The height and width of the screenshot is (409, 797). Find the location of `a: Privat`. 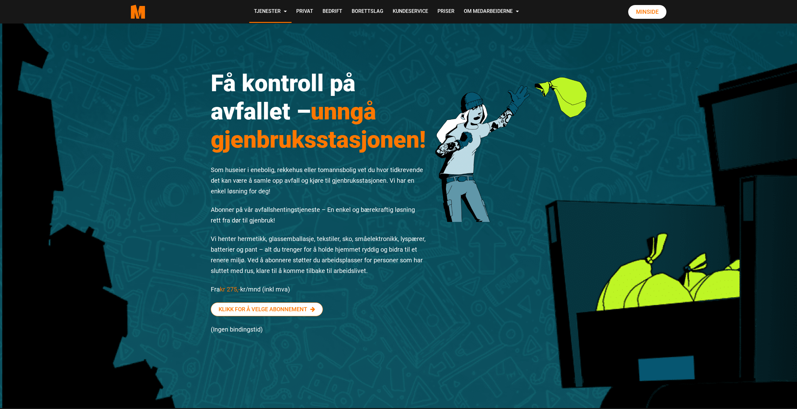

a: Privat is located at coordinates (305, 12).